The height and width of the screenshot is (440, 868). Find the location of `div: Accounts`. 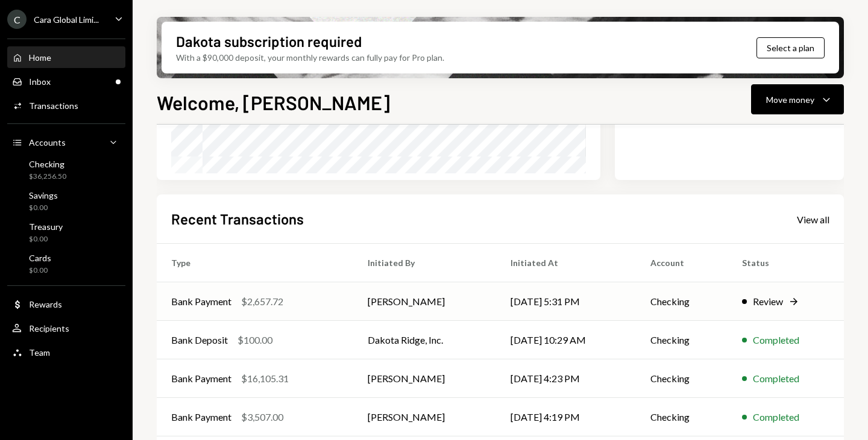

div: Accounts is located at coordinates (47, 142).